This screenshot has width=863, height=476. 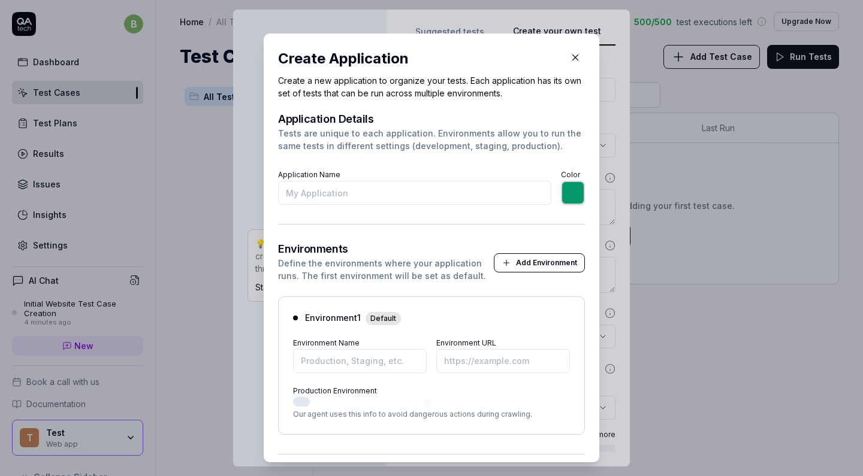 What do you see at coordinates (431, 59) in the screenshot?
I see `h2: Create Application` at bounding box center [431, 59].